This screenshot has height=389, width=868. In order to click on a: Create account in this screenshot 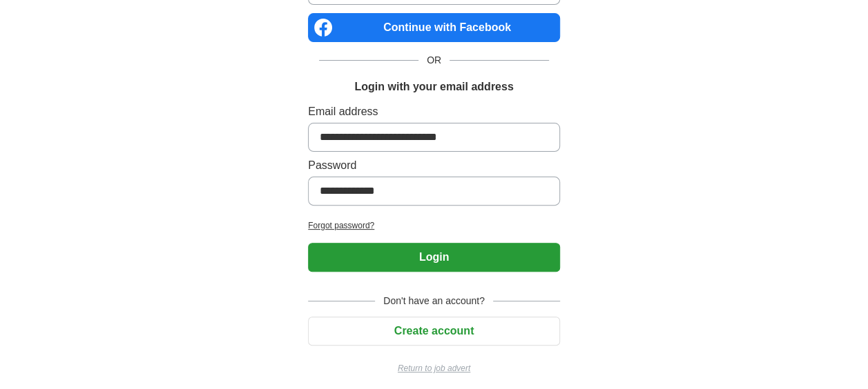, I will do `click(434, 331)`.